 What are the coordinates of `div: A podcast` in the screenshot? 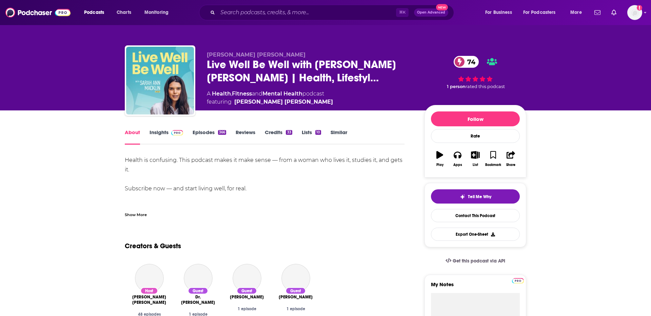 It's located at (270, 98).